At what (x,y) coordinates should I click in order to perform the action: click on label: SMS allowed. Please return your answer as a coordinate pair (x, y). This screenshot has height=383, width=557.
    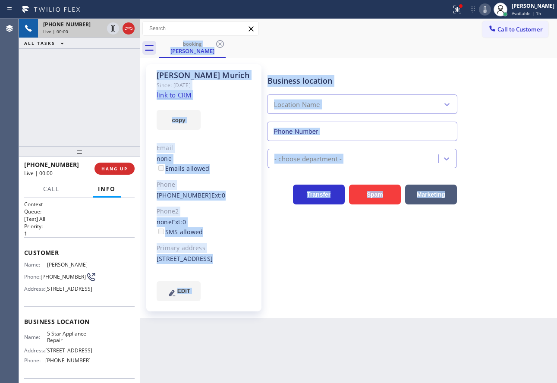
    Looking at the image, I should click on (179, 232).